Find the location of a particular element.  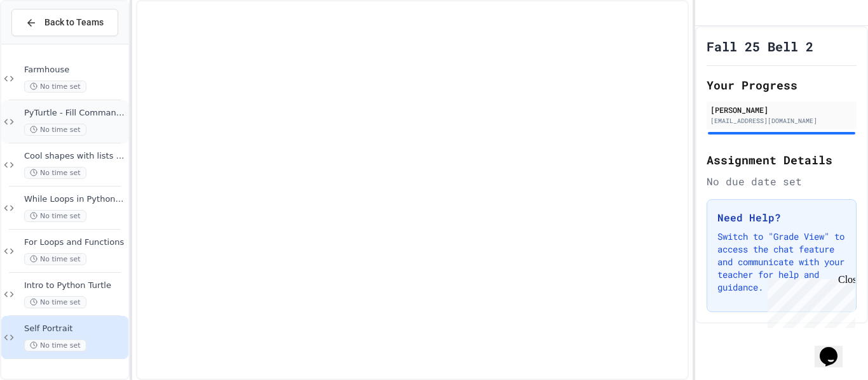

h3: Need Help? is located at coordinates (782, 218).